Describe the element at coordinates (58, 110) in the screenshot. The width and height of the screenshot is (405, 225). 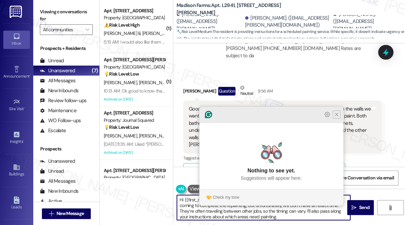
I see `div: Maintenance` at that location.